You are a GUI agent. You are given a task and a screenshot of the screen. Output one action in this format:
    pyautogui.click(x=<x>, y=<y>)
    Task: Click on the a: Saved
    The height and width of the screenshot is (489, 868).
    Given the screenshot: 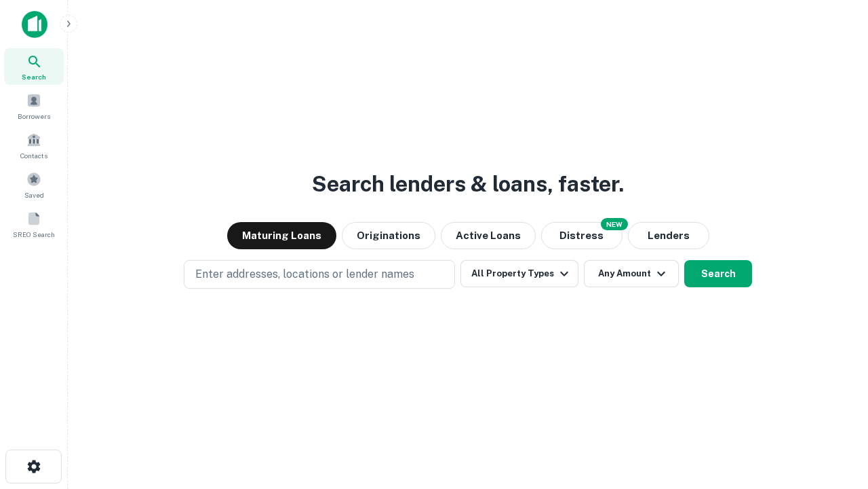 What is the action you would take?
    pyautogui.click(x=34, y=184)
    